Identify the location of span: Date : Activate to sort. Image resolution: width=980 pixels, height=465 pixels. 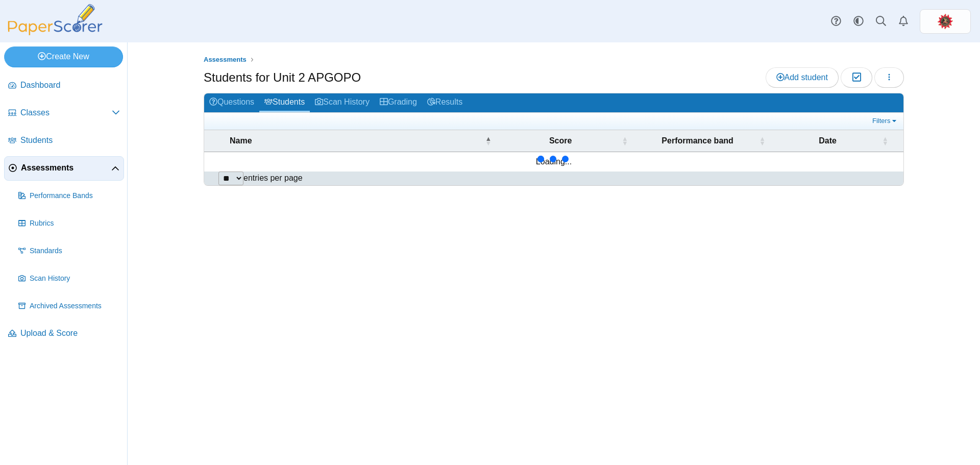
(885, 141).